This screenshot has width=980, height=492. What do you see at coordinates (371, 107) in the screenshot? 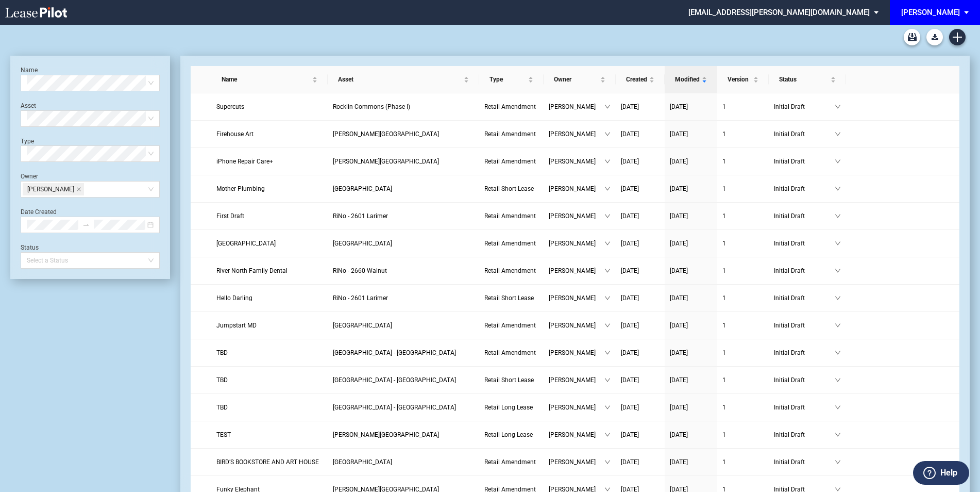
I see `span: Rocklin Commons (Phase I)` at bounding box center [371, 107].